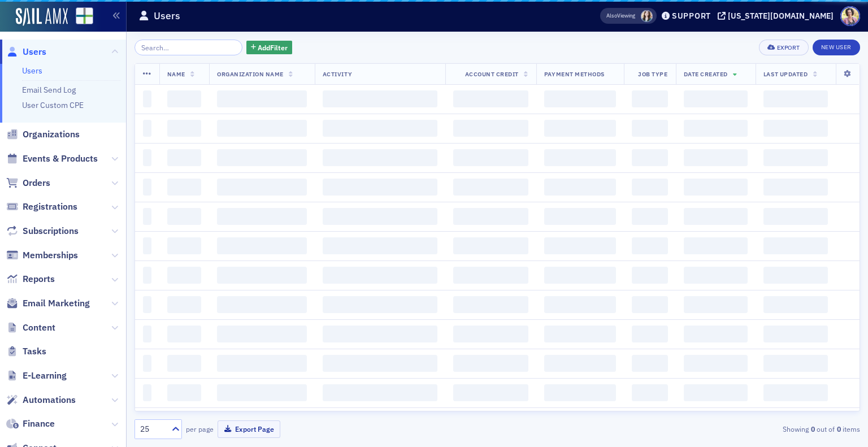 The width and height of the screenshot is (868, 447). What do you see at coordinates (43, 135) in the screenshot?
I see `a: Organizations` at bounding box center [43, 135].